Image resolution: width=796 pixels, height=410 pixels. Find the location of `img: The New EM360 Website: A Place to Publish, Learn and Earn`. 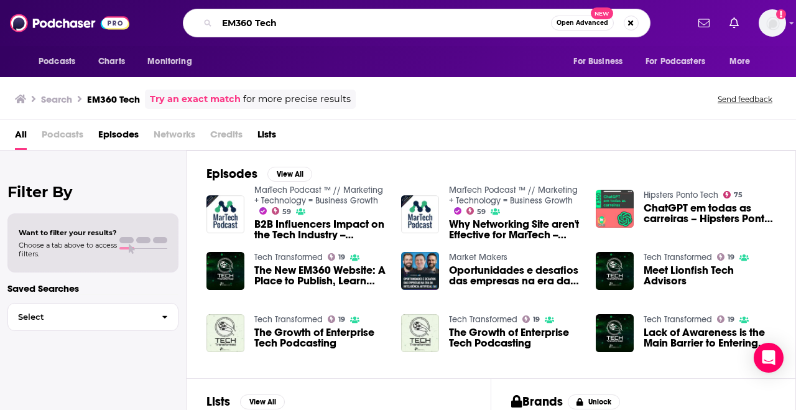

img: The New EM360 Website: A Place to Publish, Learn and Earn is located at coordinates (225, 270).